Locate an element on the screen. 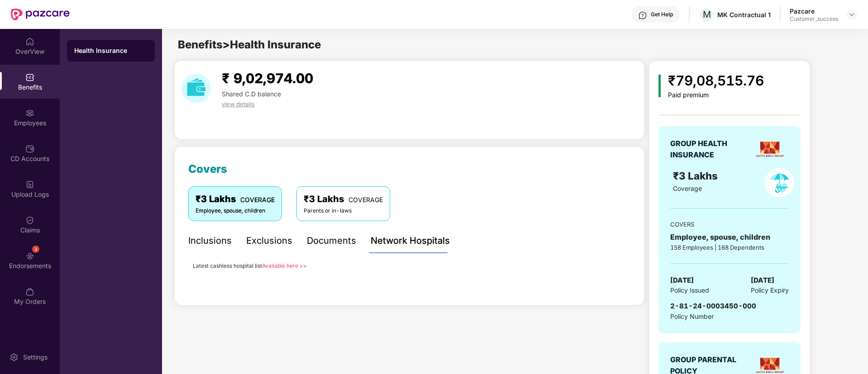 This screenshot has height=374, width=868. span: ₹3 Lakhs is located at coordinates (696, 176).